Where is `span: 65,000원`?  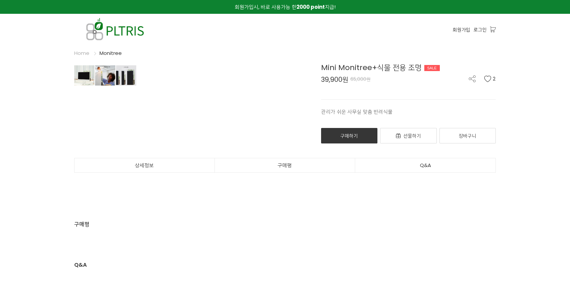
span: 65,000원 is located at coordinates (360, 79).